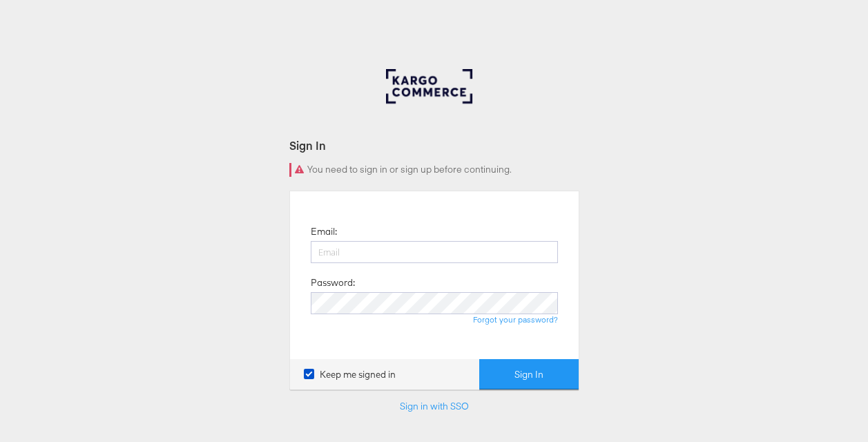  I want to click on input: Email, so click(434, 252).